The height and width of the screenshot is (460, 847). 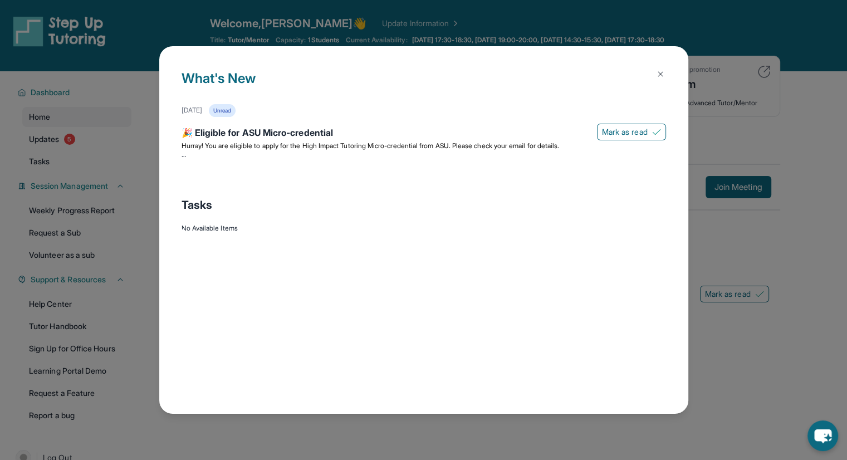 I want to click on img: Mark as read, so click(x=656, y=132).